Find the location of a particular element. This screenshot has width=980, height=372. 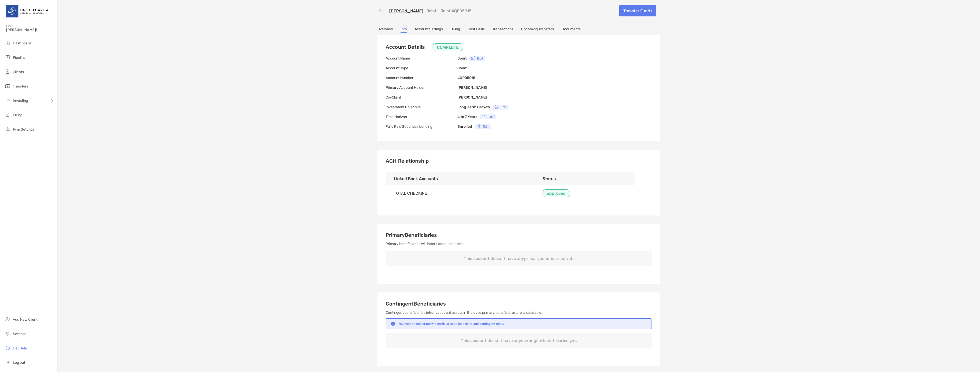

b: Enrolled is located at coordinates (464, 126).